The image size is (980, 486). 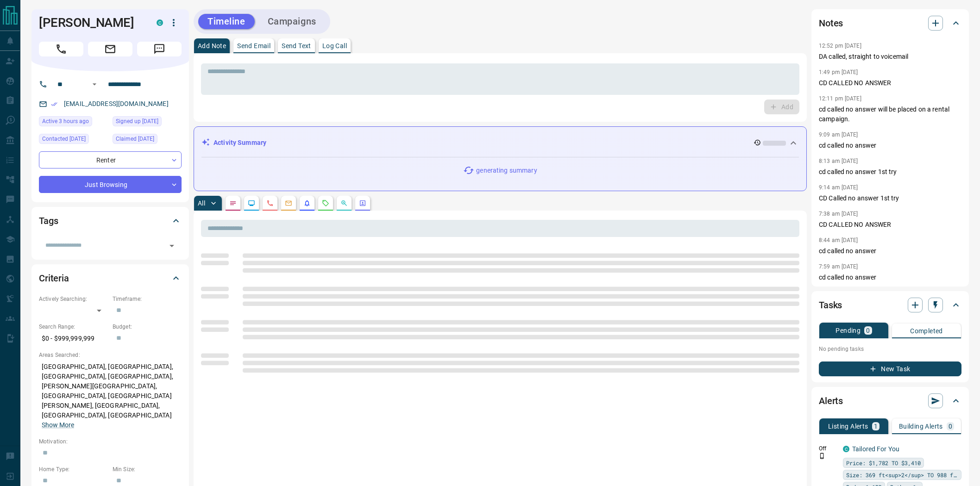 I want to click on div: Criteria, so click(x=110, y=278).